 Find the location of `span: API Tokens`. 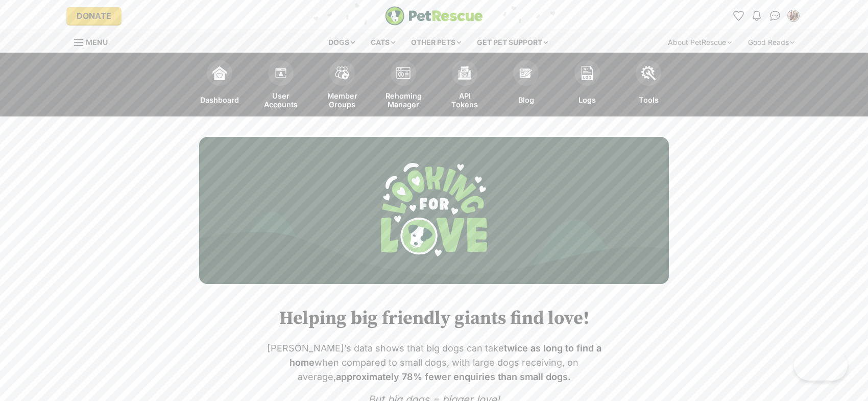

span: API Tokens is located at coordinates (465, 99).